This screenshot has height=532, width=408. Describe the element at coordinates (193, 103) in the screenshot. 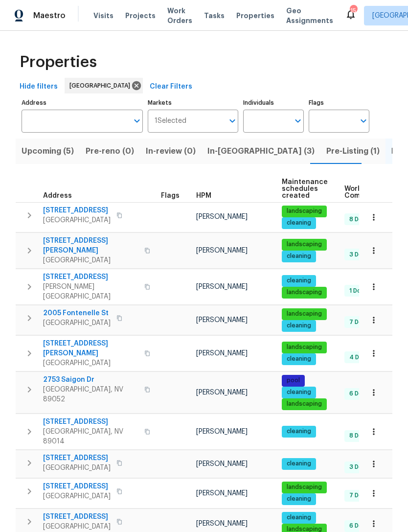

I see `label: Markets` at that location.